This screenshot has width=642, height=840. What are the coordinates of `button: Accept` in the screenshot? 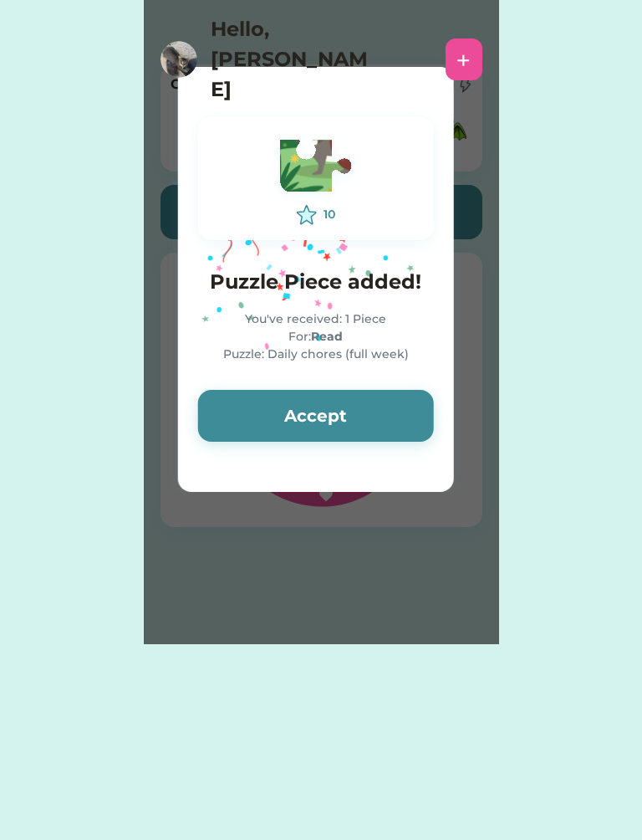 It's located at (316, 415).